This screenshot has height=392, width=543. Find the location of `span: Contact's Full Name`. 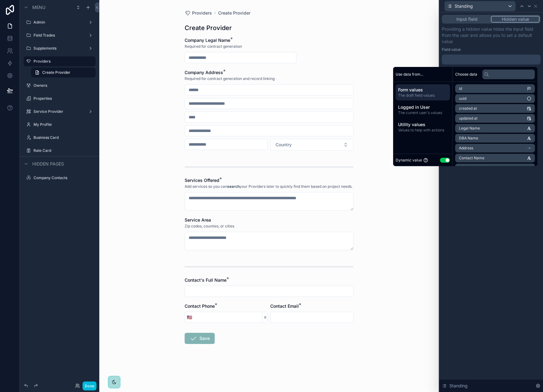

span: Contact's Full Name is located at coordinates (205, 280).